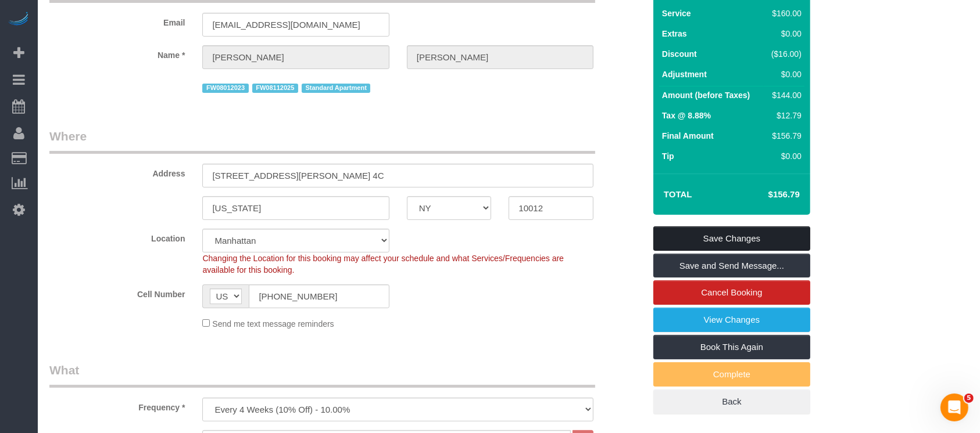  Describe the element at coordinates (19, 20) in the screenshot. I see `a: Automaid Logo` at that location.